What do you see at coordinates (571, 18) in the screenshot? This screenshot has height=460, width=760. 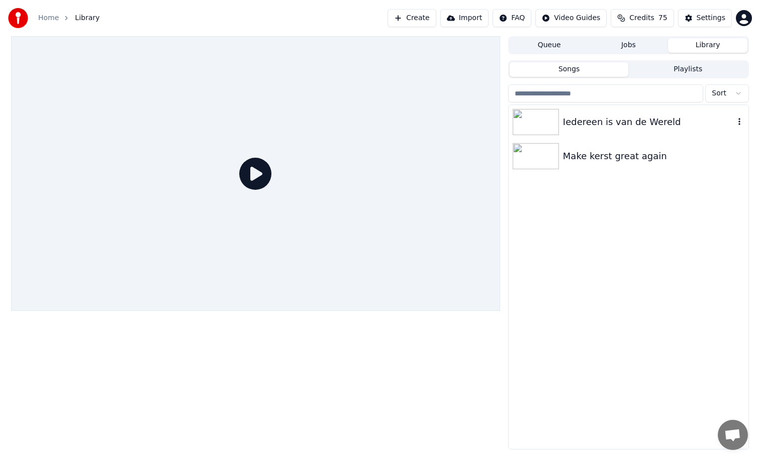 I see `button: Video Guides` at bounding box center [571, 18].